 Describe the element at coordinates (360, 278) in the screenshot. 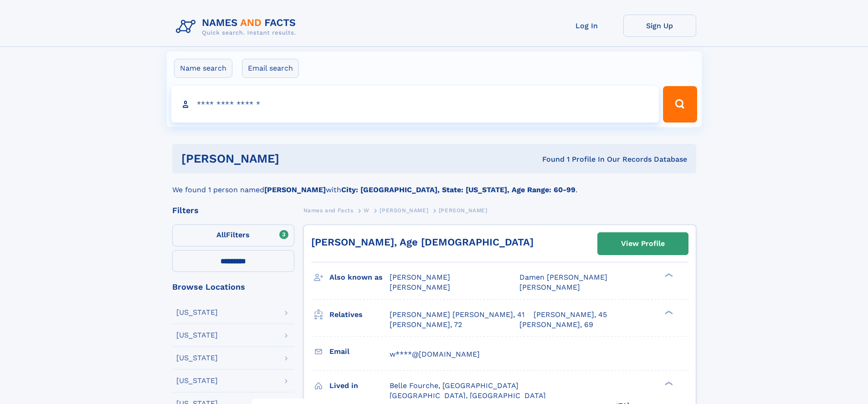

I see `h3: Also known as` at that location.